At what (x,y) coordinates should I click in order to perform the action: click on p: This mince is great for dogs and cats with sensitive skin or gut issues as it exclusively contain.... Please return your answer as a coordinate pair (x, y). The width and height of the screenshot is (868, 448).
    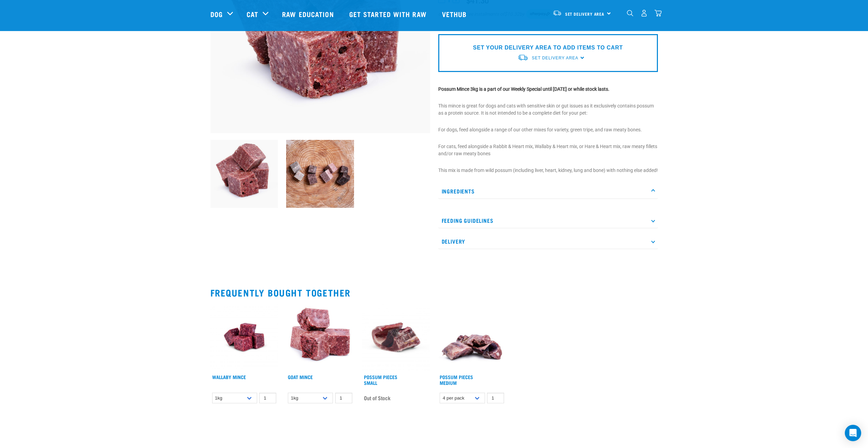
    Looking at the image, I should click on (548, 110).